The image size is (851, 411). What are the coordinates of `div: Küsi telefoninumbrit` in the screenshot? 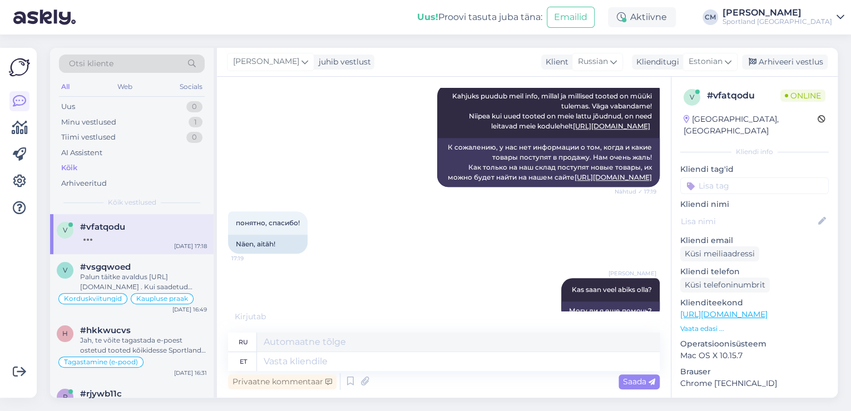 It's located at (725, 285).